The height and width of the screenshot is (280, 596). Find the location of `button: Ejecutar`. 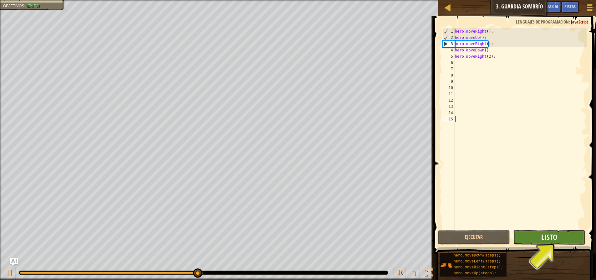

button: Ejecutar is located at coordinates (474, 237).